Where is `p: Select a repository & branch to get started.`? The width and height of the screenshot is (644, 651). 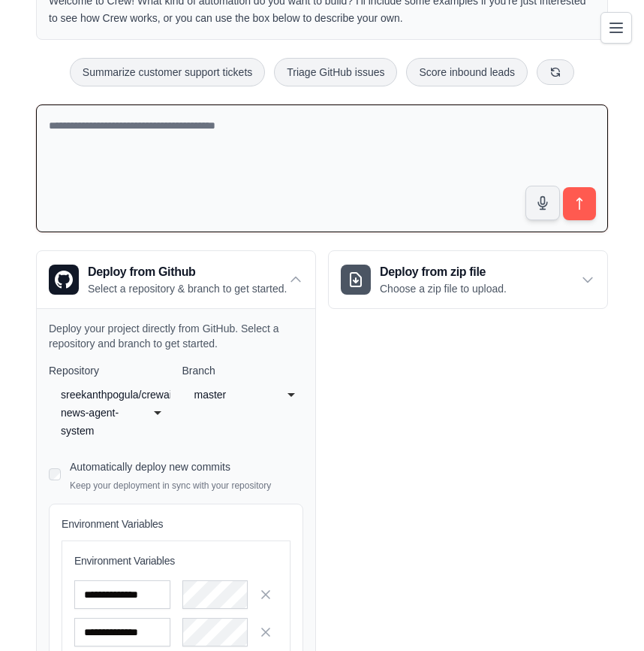 p: Select a repository & branch to get started. is located at coordinates (187, 289).